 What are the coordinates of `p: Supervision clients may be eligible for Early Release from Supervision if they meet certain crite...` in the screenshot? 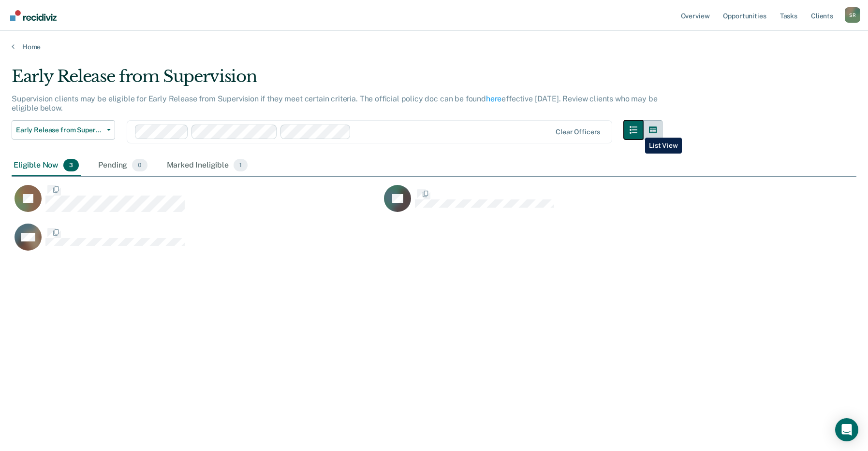 It's located at (334, 103).